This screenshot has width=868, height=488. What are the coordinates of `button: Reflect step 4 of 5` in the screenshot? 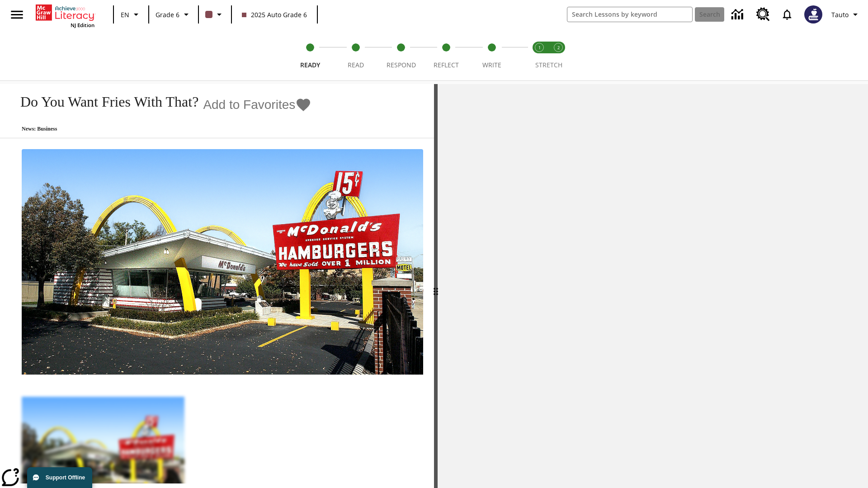 It's located at (447, 55).